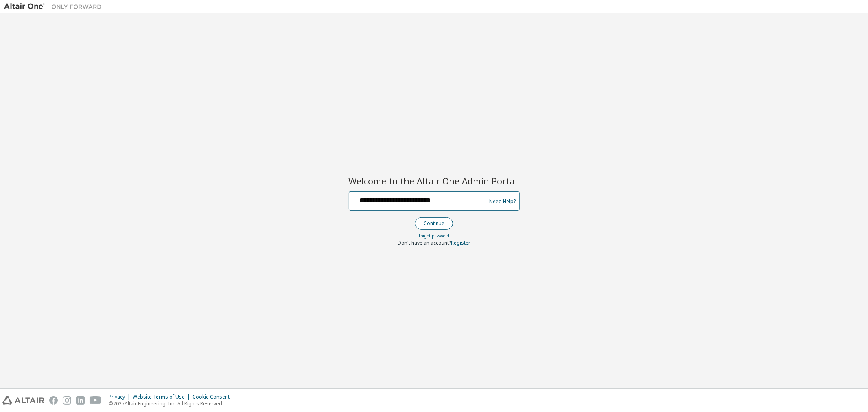  Describe the element at coordinates (424, 243) in the screenshot. I see `span: Don't have an account?` at that location.